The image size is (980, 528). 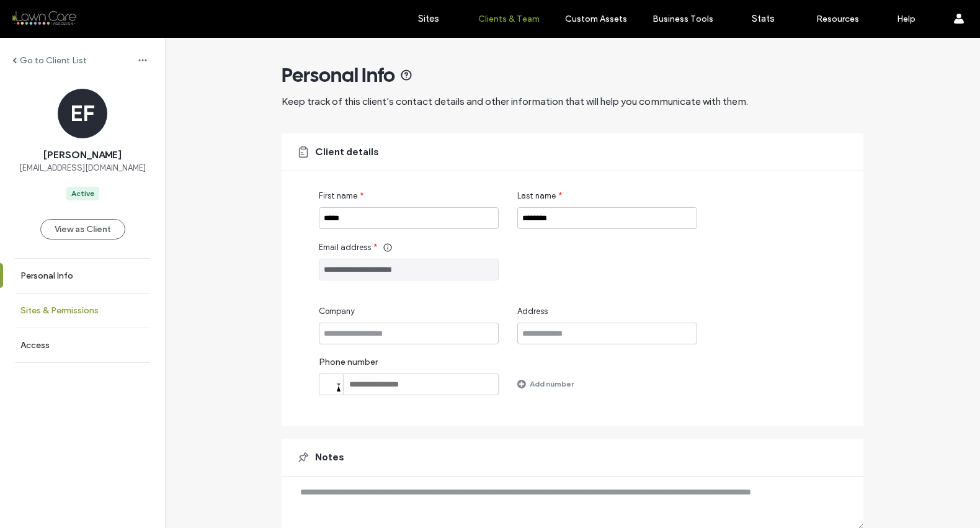 What do you see at coordinates (409, 333) in the screenshot?
I see `input: Company` at bounding box center [409, 333].